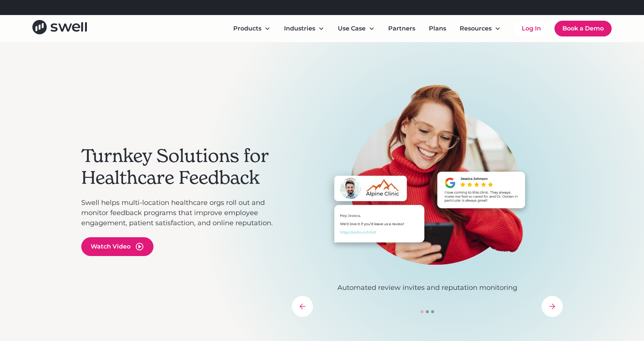 This screenshot has height=341, width=644. Describe the element at coordinates (427, 312) in the screenshot. I see `div: Show slide 2 of 3` at that location.